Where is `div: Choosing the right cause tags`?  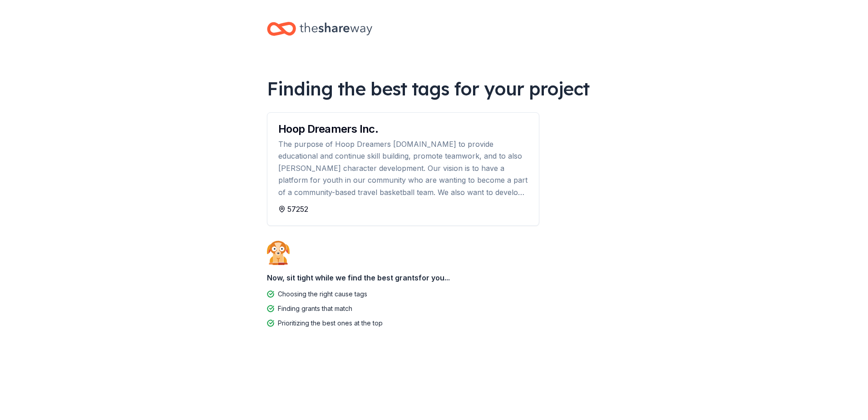
div: Choosing the right cause tags is located at coordinates (322, 294).